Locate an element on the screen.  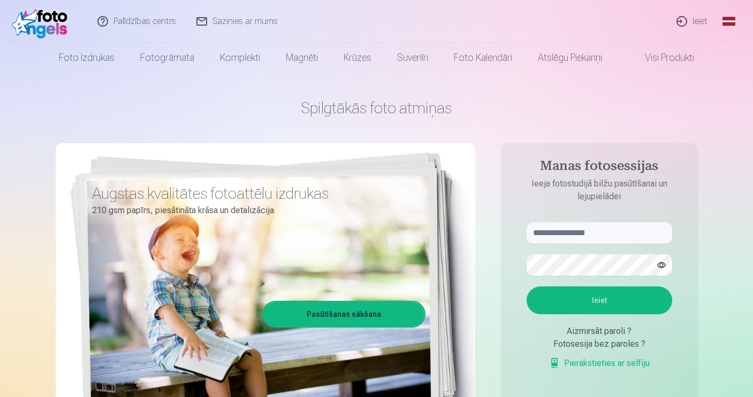
a: Fotogrāmata is located at coordinates (167, 58).